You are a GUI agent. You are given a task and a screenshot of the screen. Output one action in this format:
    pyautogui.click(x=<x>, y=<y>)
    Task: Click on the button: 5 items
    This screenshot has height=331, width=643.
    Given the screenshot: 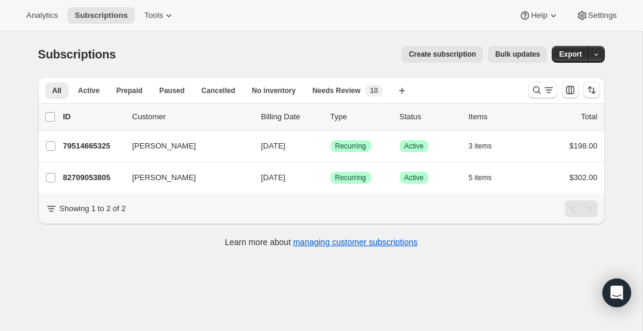 What is the action you would take?
    pyautogui.click(x=487, y=178)
    